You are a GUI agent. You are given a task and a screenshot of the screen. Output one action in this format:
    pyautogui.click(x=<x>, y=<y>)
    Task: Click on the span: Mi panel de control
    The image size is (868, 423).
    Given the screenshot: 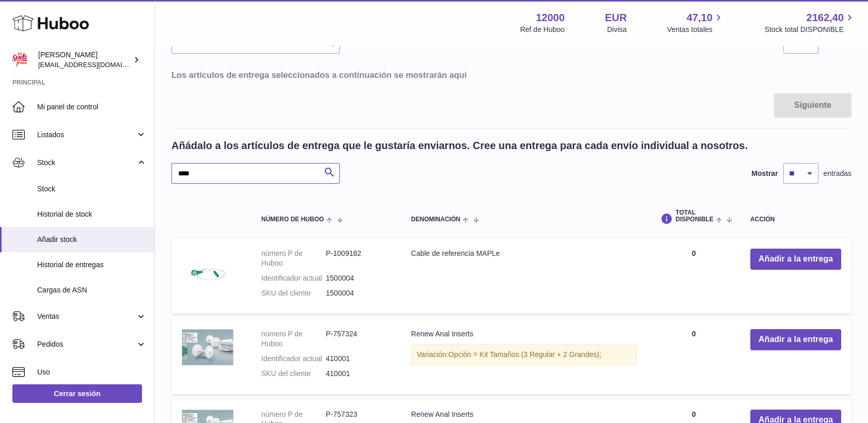 What is the action you would take?
    pyautogui.click(x=92, y=107)
    